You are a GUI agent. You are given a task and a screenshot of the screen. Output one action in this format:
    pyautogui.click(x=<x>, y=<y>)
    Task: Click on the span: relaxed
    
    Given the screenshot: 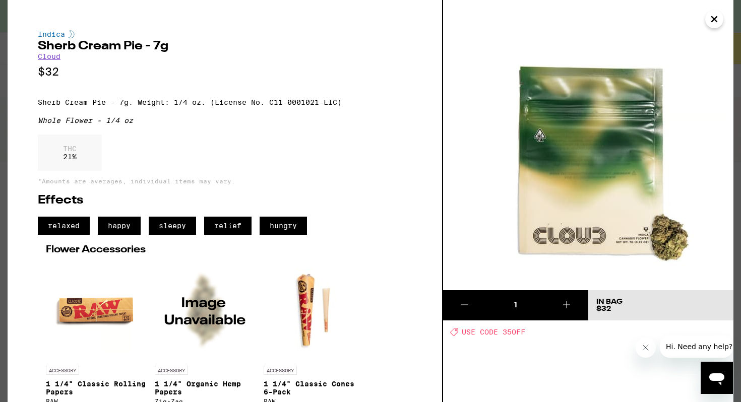 What is the action you would take?
    pyautogui.click(x=64, y=226)
    